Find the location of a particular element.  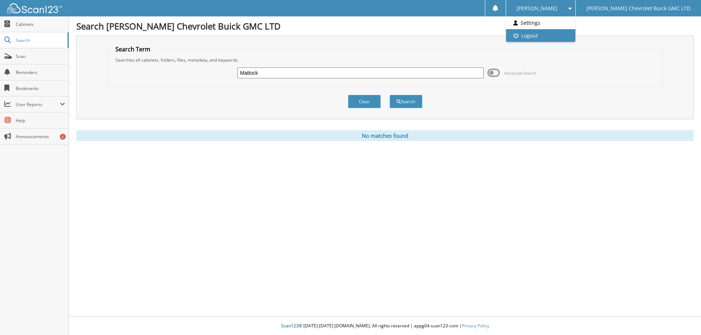

span: Bookmarks is located at coordinates (40, 88).